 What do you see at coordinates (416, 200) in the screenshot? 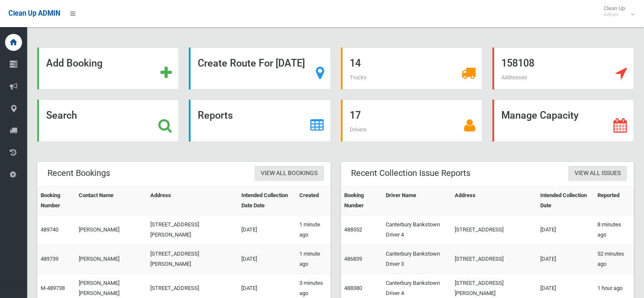
I see `th: Driver Name` at bounding box center [416, 200].